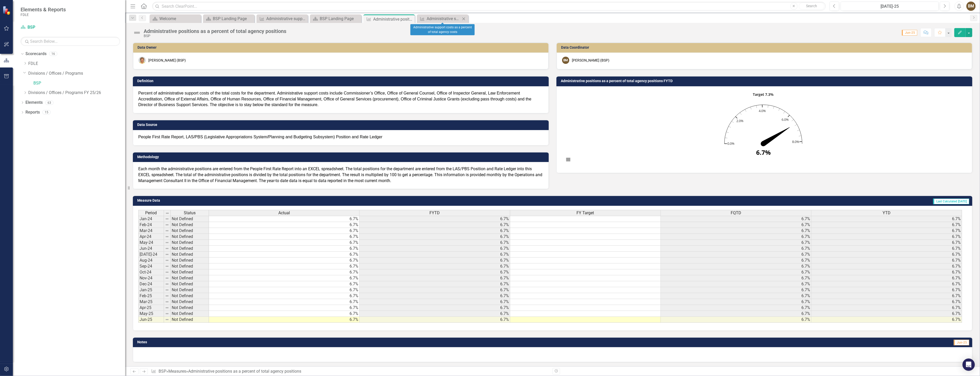 The image size is (980, 376). What do you see at coordinates (36, 54) in the screenshot?
I see `a: Scorecards` at bounding box center [36, 54].